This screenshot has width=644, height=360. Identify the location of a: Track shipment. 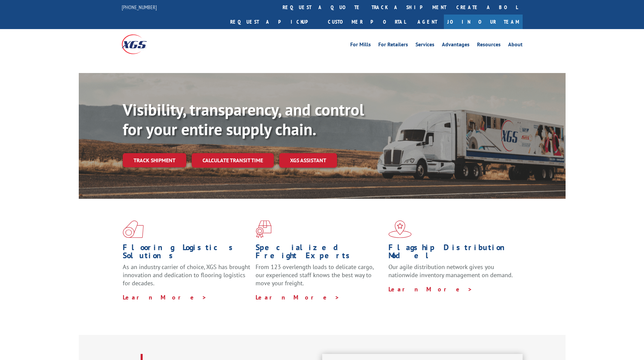
(155, 160).